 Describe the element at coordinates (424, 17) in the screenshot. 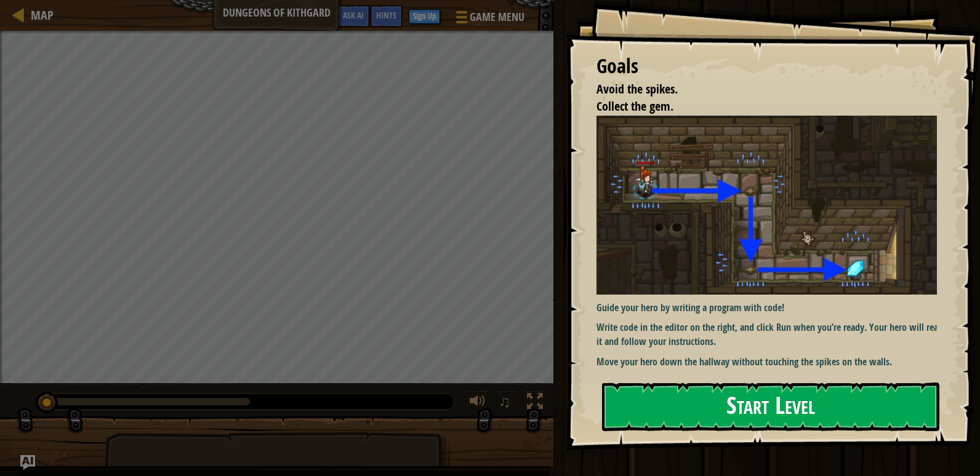

I see `button: Sign Up` at that location.